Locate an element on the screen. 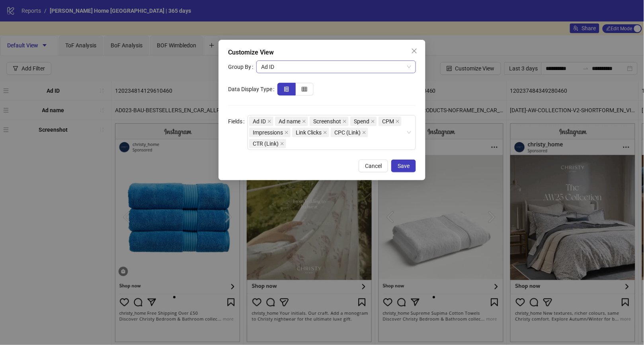  span: Save is located at coordinates (404, 166).